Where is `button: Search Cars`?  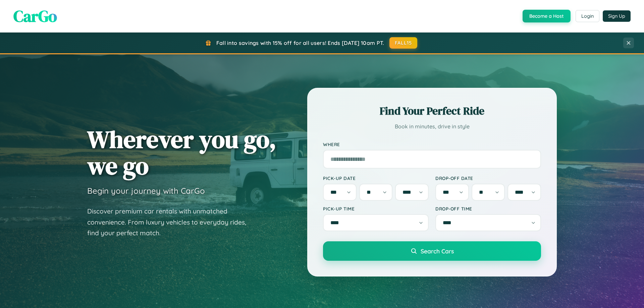 button: Search Cars is located at coordinates (432, 251).